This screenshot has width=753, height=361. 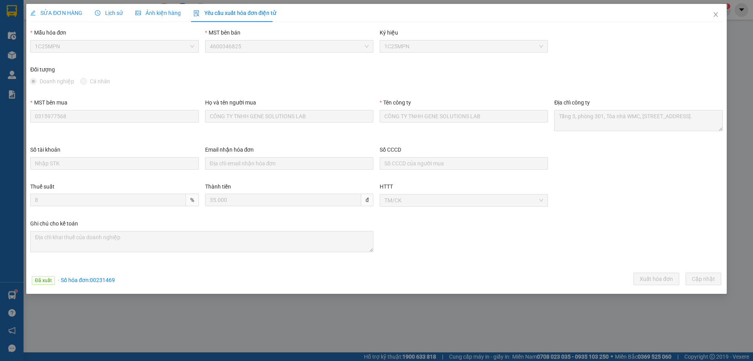 I want to click on label: Thành tiền, so click(x=218, y=186).